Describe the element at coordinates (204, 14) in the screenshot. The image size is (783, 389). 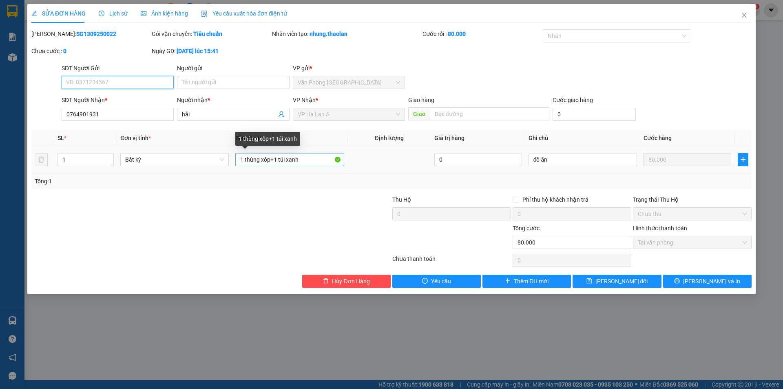
I see `img: icon` at that location.